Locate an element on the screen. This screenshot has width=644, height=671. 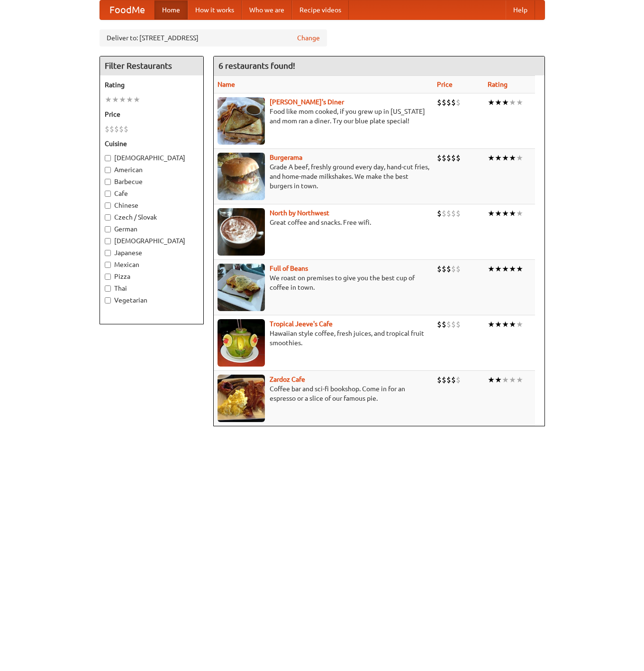
input: Japanese is located at coordinates (108, 253).